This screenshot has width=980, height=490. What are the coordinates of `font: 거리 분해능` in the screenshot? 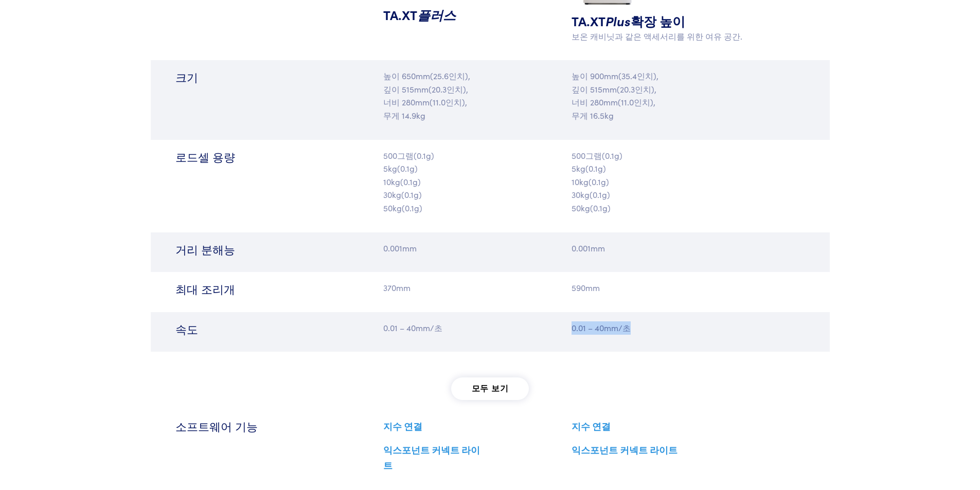 It's located at (205, 249).